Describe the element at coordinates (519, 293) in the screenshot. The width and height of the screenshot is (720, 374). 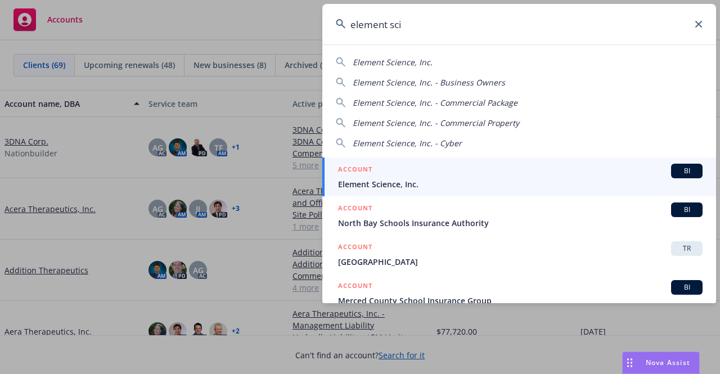
I see `a: ACCOUNTBIMerced County School Insurance Group` at that location.